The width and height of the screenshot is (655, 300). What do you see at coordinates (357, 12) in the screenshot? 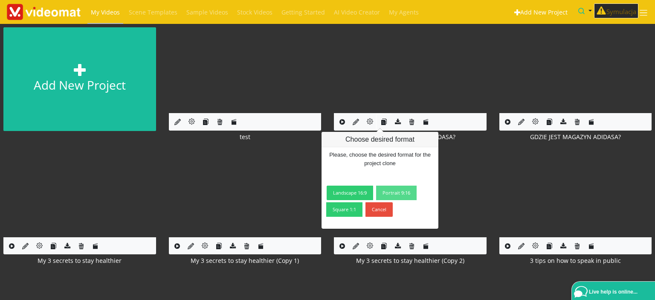
I see `span: AI Video Creator` at bounding box center [357, 12].